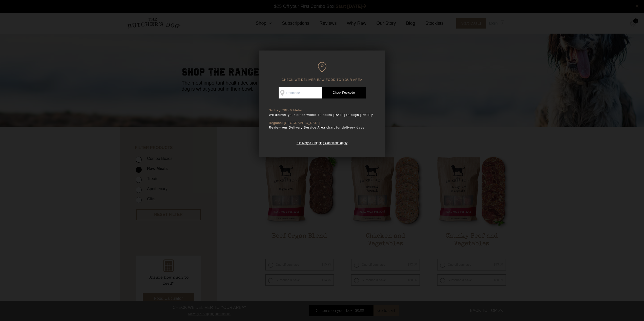 The height and width of the screenshot is (321, 644). Describe the element at coordinates (344, 93) in the screenshot. I see `a: Check Postcode` at that location.